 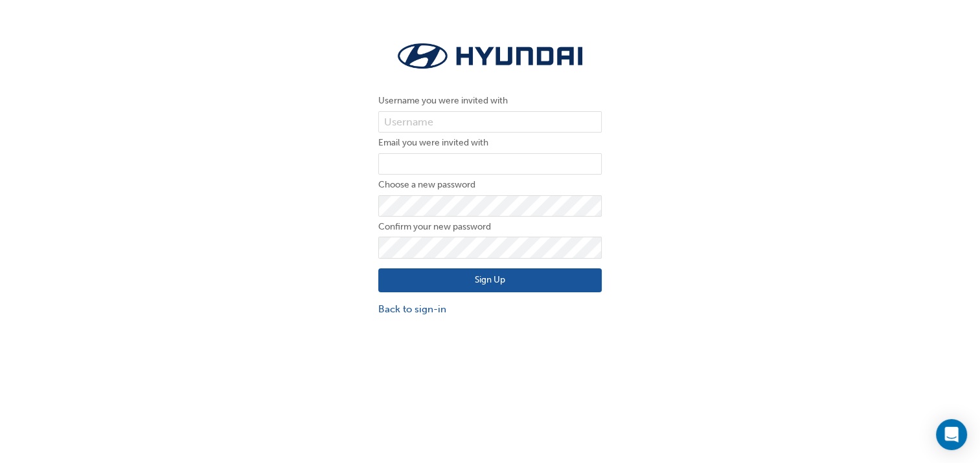 I want to click on input: Username, so click(x=490, y=123).